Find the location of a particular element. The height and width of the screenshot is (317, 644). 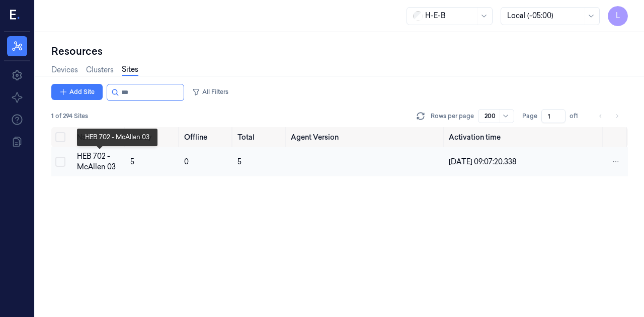

span: 0 is located at coordinates (186, 162).